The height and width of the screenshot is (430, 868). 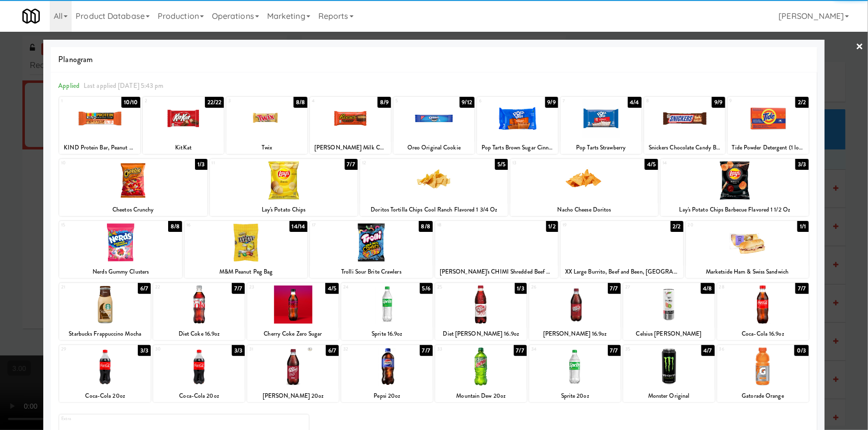 What do you see at coordinates (517, 148) in the screenshot?
I see `div: Pop Tarts Brown Sugar Cinnamon` at bounding box center [517, 148].